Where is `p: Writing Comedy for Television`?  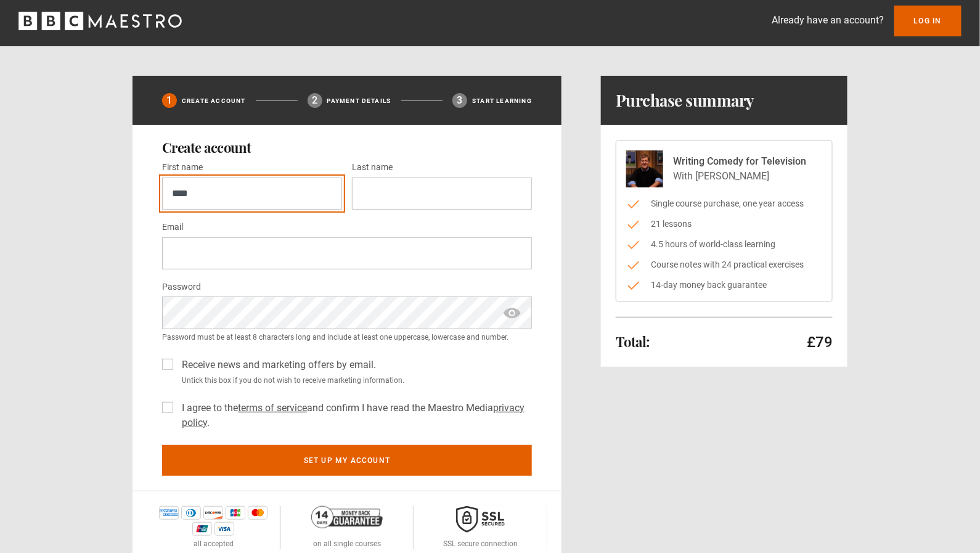 p: Writing Comedy for Television is located at coordinates (740, 162).